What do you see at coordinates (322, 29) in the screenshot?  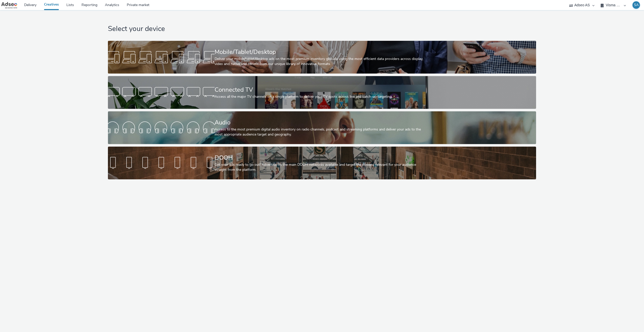 I see `h1: Select your device` at bounding box center [322, 29].